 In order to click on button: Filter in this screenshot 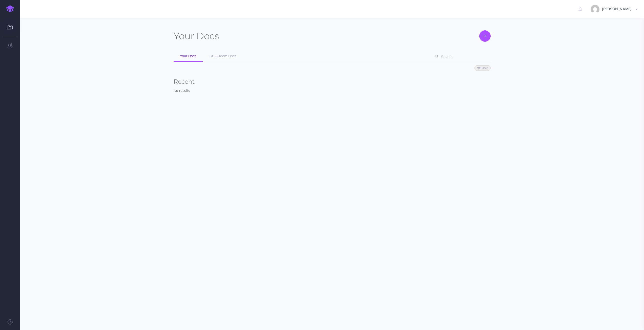, I will do `click(482, 68)`.